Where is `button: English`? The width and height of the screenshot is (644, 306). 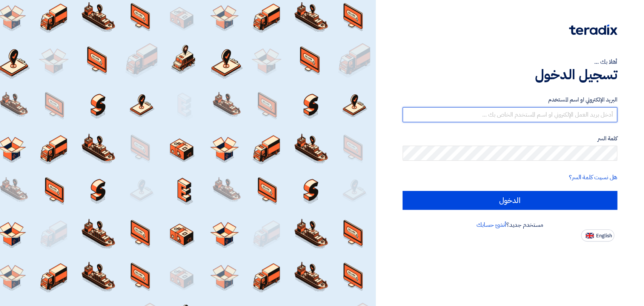 button: English is located at coordinates (598, 236).